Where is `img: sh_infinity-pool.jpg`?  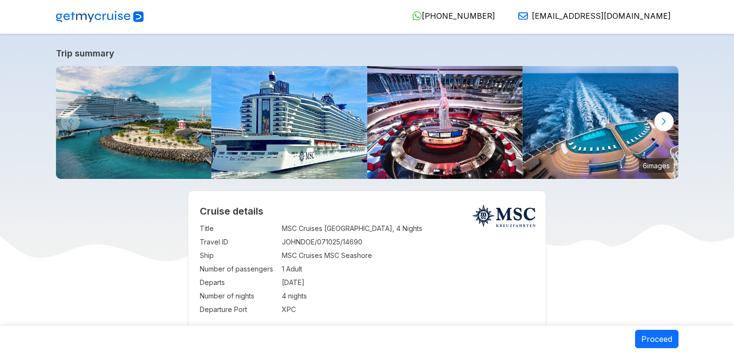
img: sh_infinity-pool.jpg is located at coordinates (600, 123).